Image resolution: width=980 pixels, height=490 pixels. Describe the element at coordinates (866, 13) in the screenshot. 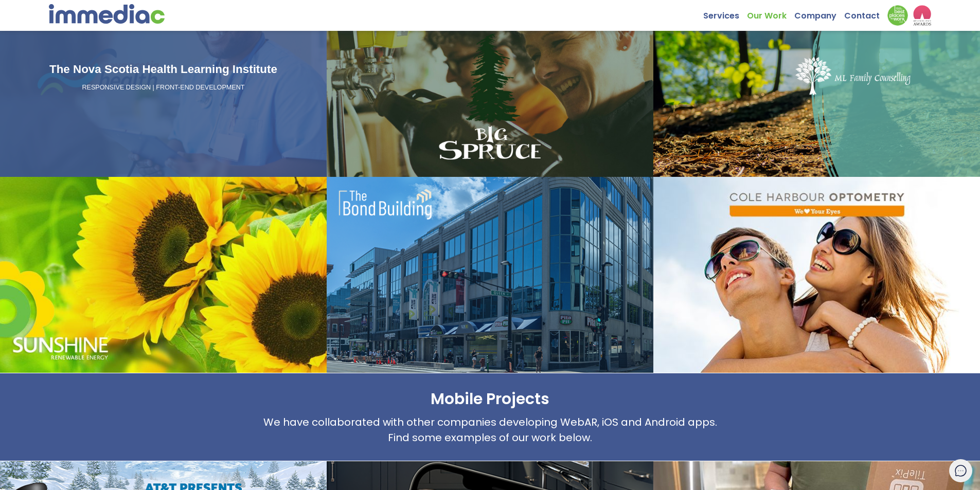

I see `a: Contact` at that location.